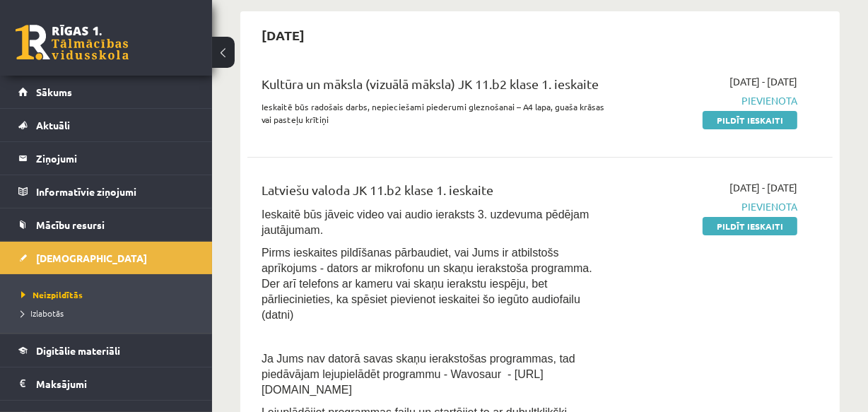 This screenshot has width=868, height=412. Describe the element at coordinates (106, 125) in the screenshot. I see `a: Aktuāli` at that location.